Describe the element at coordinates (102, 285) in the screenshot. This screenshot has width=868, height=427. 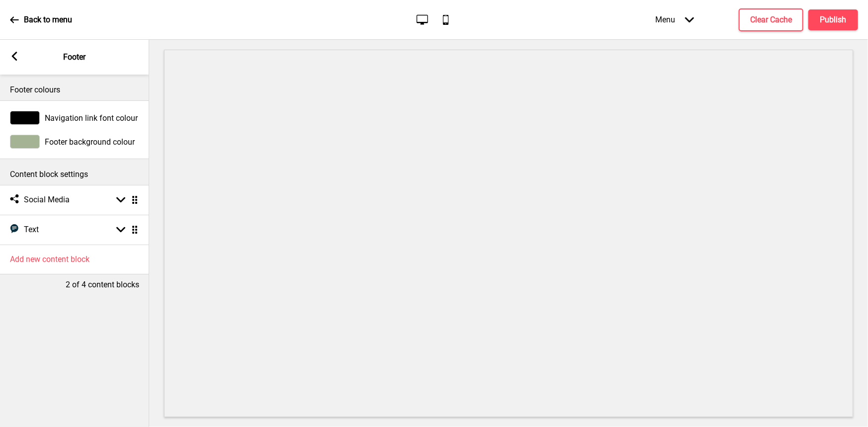
I see `p: 2 of 4 content blocks` at that location.